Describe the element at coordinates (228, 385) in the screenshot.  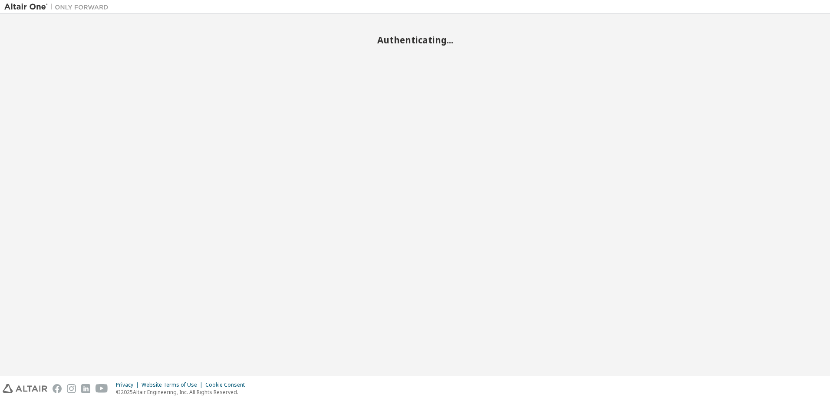
I see `div: Cookie Consent` at that location.